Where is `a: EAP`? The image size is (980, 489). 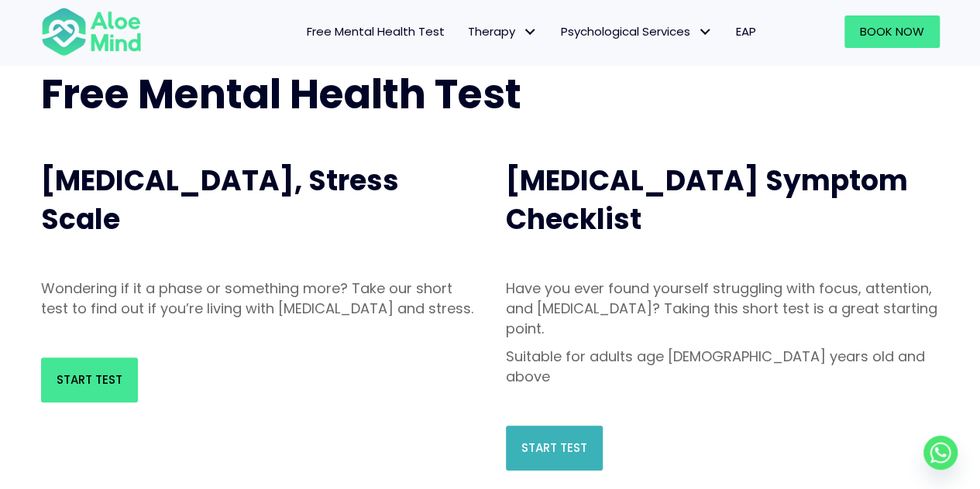 a: EAP is located at coordinates (746, 32).